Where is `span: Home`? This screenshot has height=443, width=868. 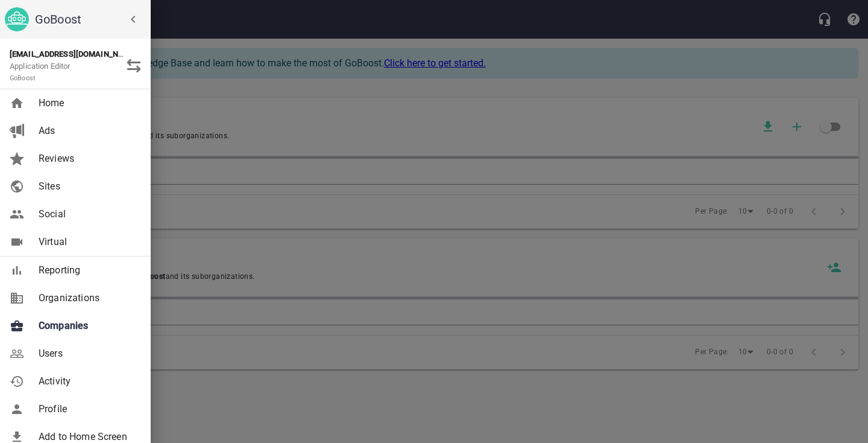
span: Home is located at coordinates (87, 103).